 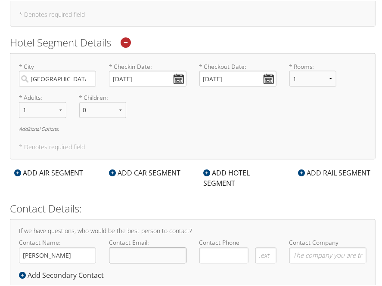 I want to click on label: Contact Company, so click(x=327, y=250).